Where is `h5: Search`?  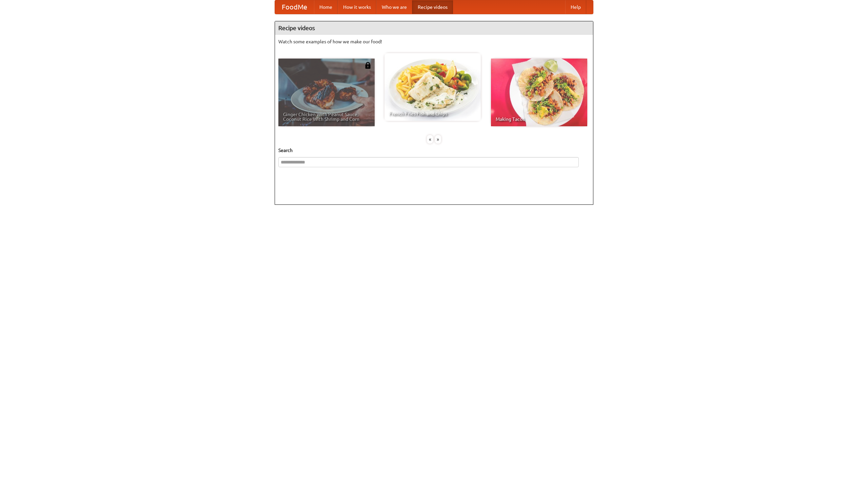
h5: Search is located at coordinates (434, 150).